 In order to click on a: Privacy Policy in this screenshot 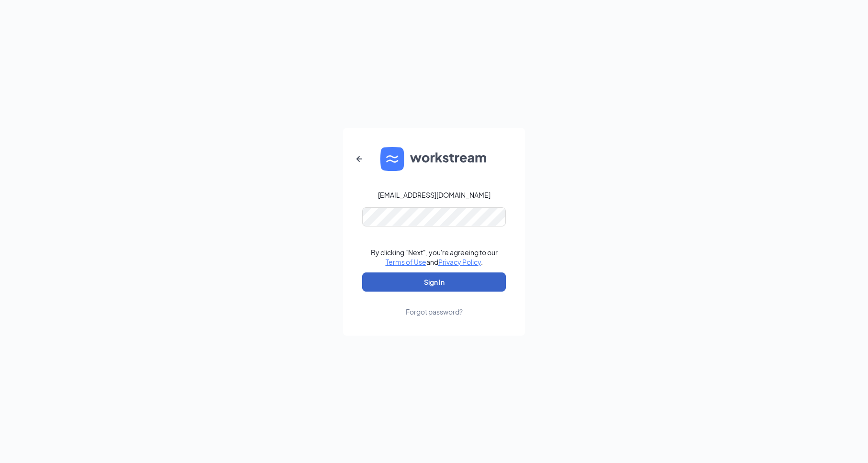, I will do `click(460, 262)`.